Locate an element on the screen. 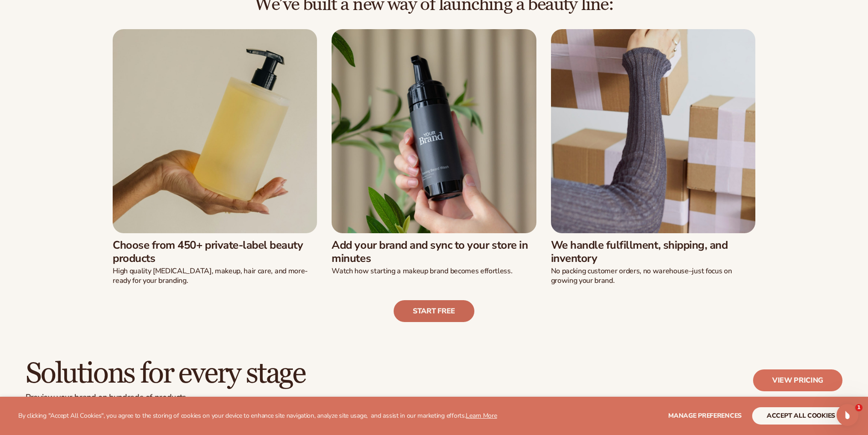 Image resolution: width=868 pixels, height=435 pixels. img: Female hand holding soap bottle. is located at coordinates (215, 131).